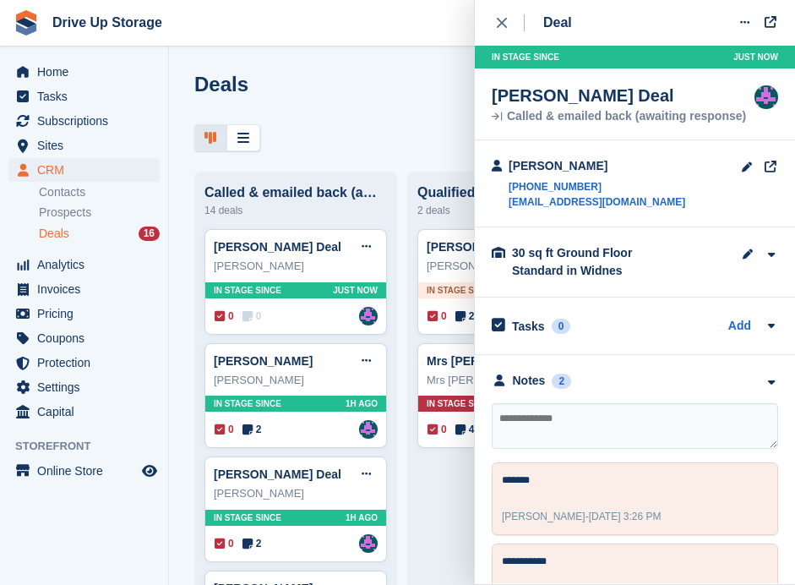  Describe the element at coordinates (558, 23) in the screenshot. I see `div: Deal` at that location.